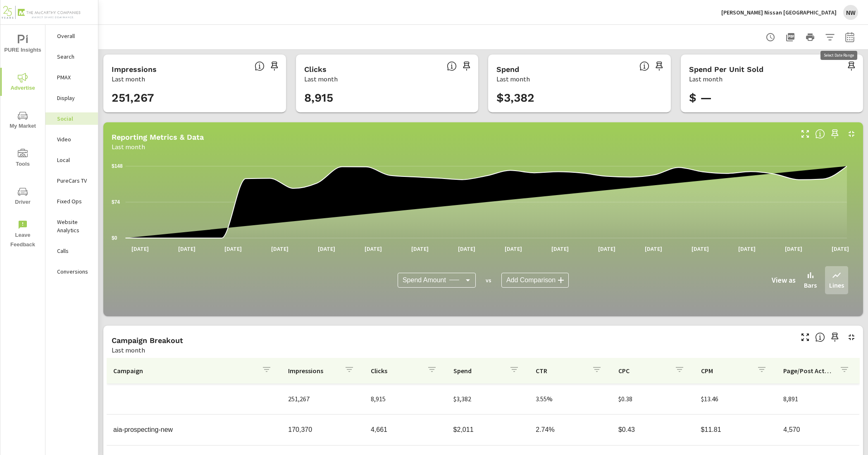  Describe the element at coordinates (561, 370) in the screenshot. I see `p: CTR` at that location.